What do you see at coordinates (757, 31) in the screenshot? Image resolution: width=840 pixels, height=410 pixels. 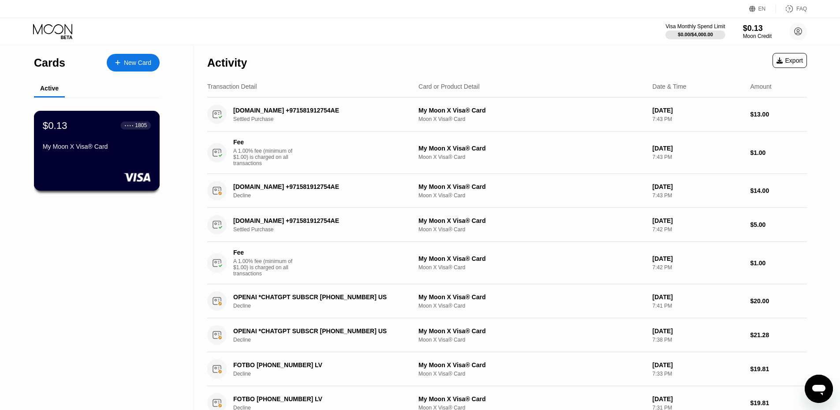 I see `div: $0.13Moon Credit` at bounding box center [757, 31].